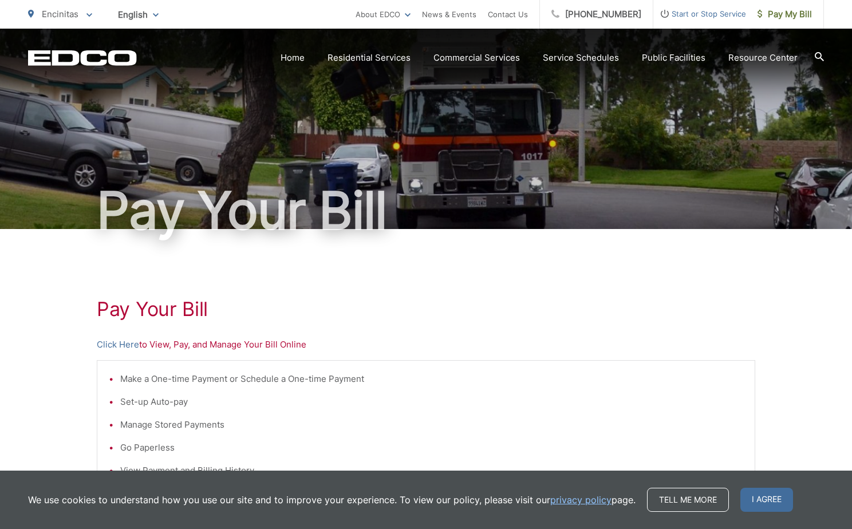 This screenshot has width=852, height=529. What do you see at coordinates (508, 14) in the screenshot?
I see `a: Contact Us` at bounding box center [508, 14].